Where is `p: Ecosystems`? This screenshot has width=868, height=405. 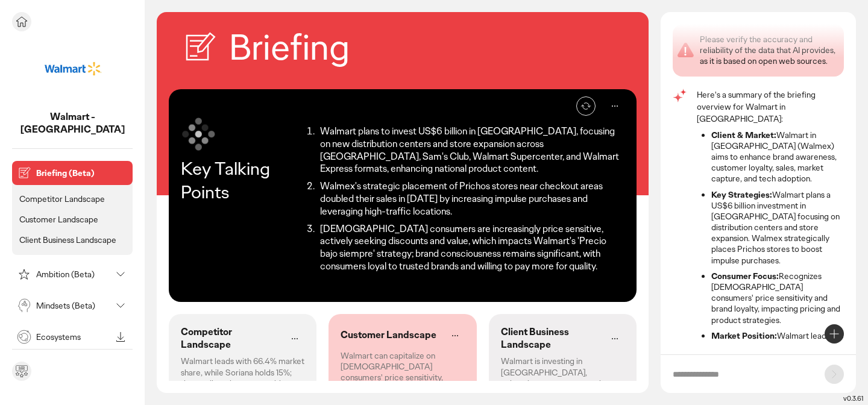
p: Ecosystems is located at coordinates (74, 337).